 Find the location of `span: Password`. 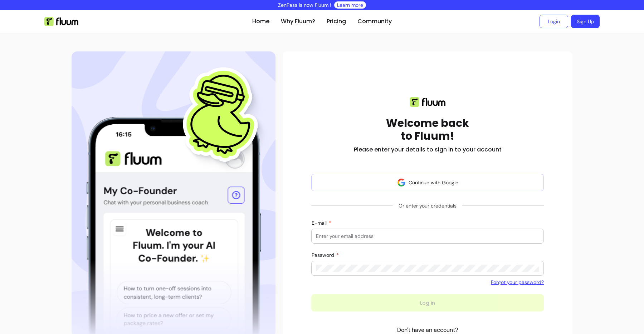

span: Password is located at coordinates (323, 255).